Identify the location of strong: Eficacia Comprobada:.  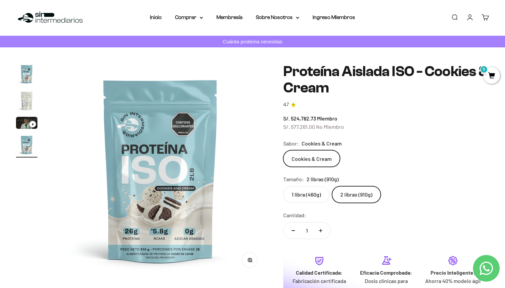
(386, 272).